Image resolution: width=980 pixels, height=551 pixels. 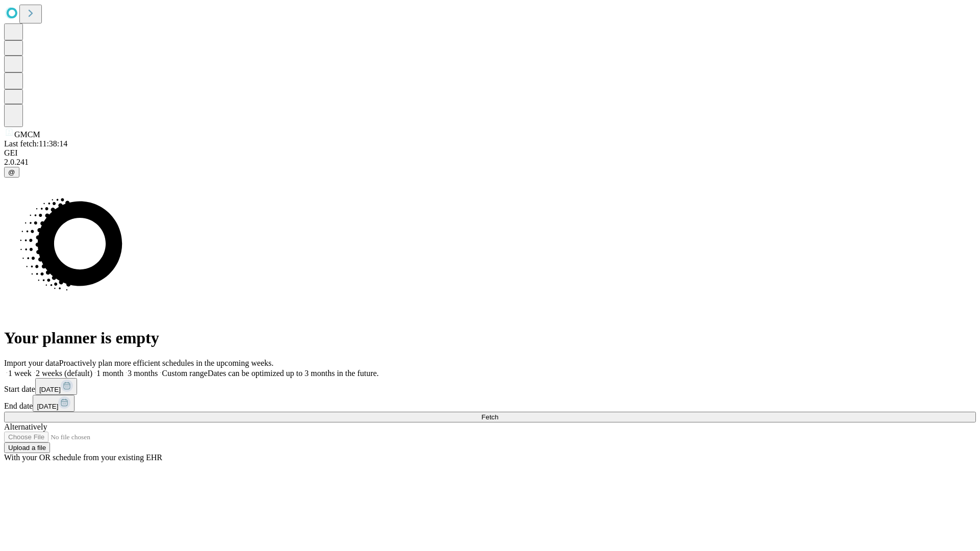 I want to click on button: Upload a file, so click(x=27, y=447).